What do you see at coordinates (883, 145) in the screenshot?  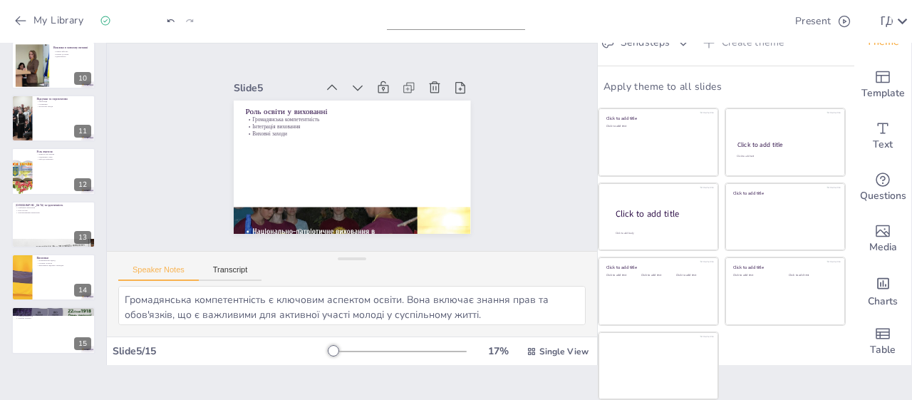 I see `span: Text` at bounding box center [883, 145].